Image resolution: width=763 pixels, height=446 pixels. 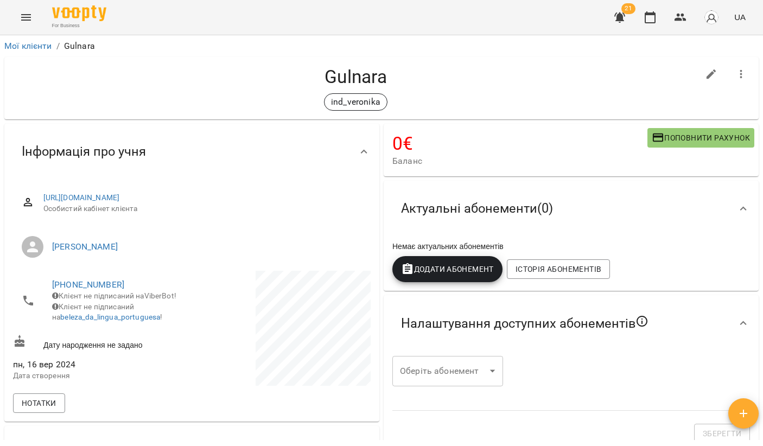 What do you see at coordinates (740, 17) in the screenshot?
I see `span: UA` at bounding box center [740, 17].